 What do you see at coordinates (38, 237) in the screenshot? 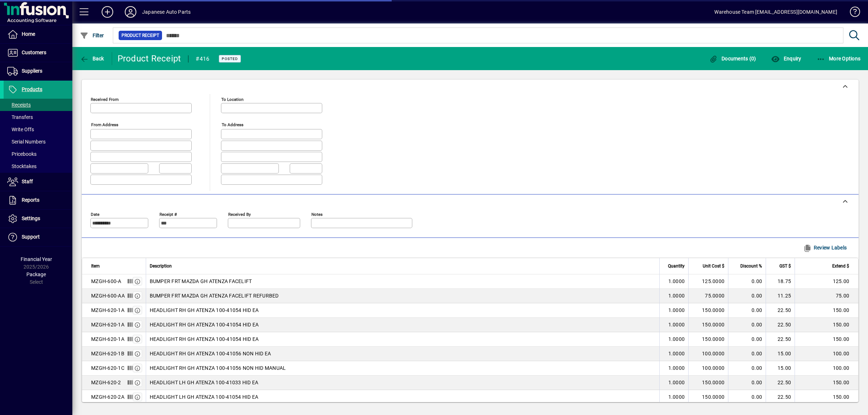
I see `a: Support` at bounding box center [38, 237].